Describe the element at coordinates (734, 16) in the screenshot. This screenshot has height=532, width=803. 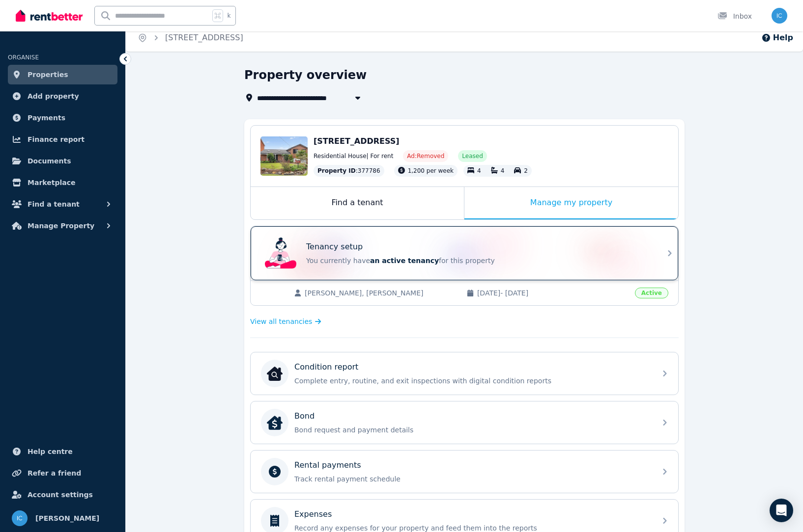
I see `div: Inbox` at that location.